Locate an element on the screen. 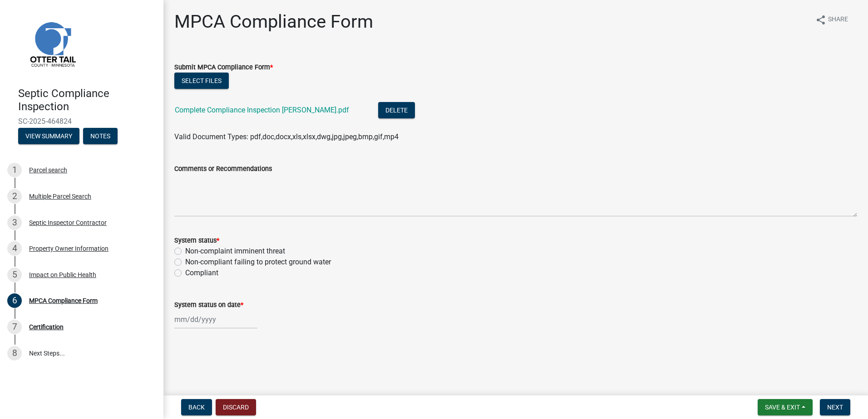 The image size is (868, 419). span: Back is located at coordinates (197, 407).